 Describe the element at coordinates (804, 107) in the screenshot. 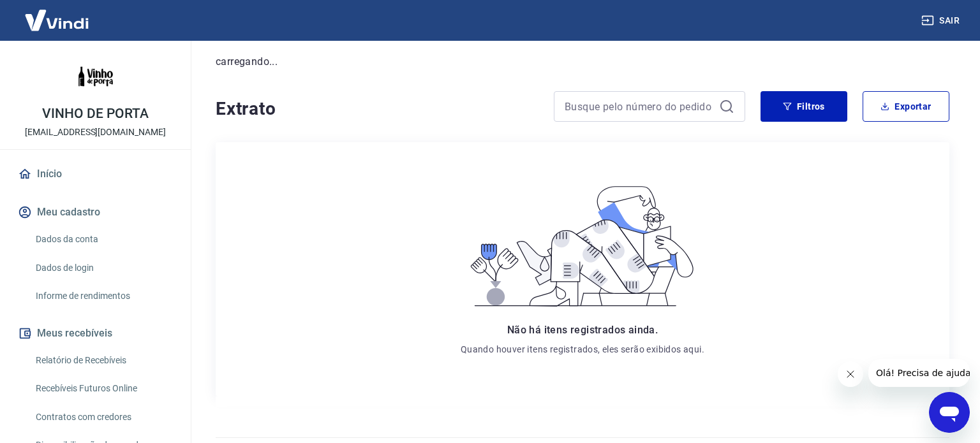

I see `button: Filtros` at that location.